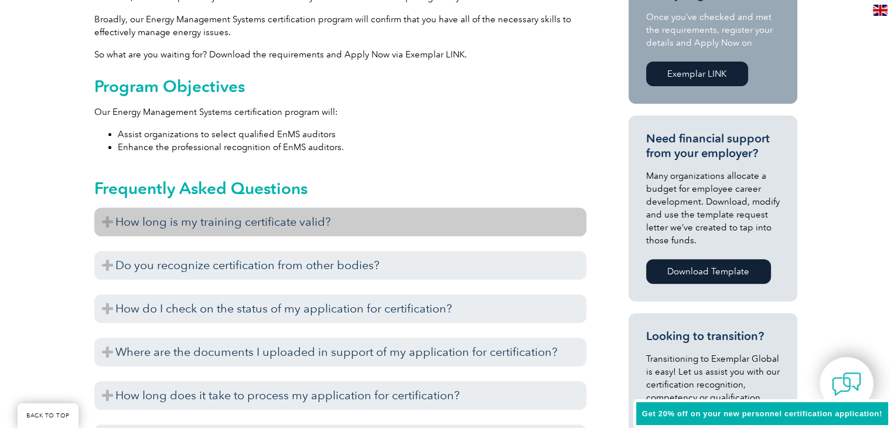 Image resolution: width=891 pixels, height=428 pixels. What do you see at coordinates (713, 208) in the screenshot?
I see `p: Many organizations allocate a budget for employee career development. Download, modify and use th...` at bounding box center [713, 208].